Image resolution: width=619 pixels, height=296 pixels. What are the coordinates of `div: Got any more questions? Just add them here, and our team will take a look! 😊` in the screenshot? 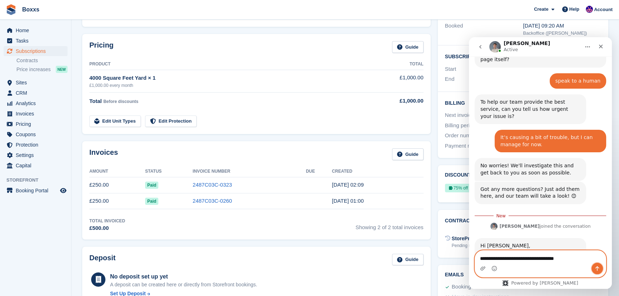 It's located at (62, 156).